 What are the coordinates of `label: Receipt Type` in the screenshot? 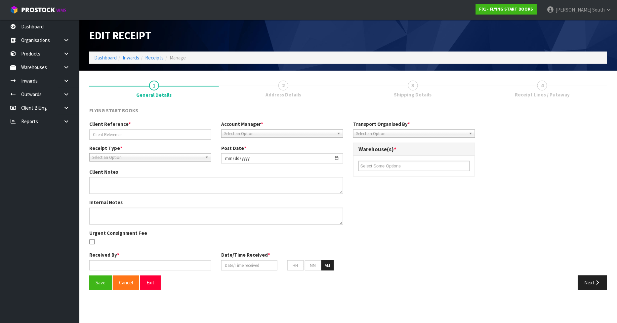 It's located at (106, 148).